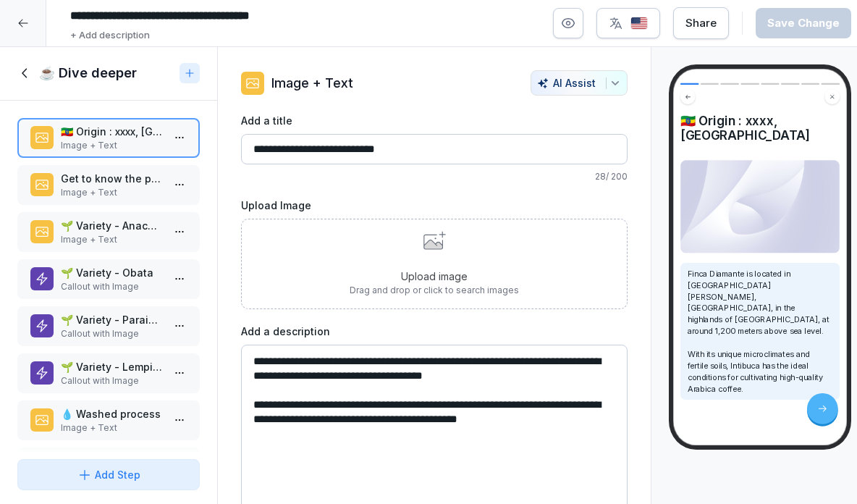 The height and width of the screenshot is (504, 857). What do you see at coordinates (701, 23) in the screenshot?
I see `button: Share` at bounding box center [701, 23].